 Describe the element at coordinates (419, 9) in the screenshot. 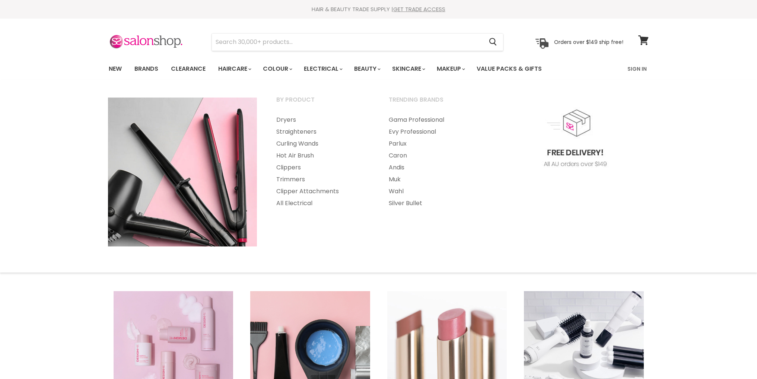

I see `a: GET TRADE ACCESS` at that location.